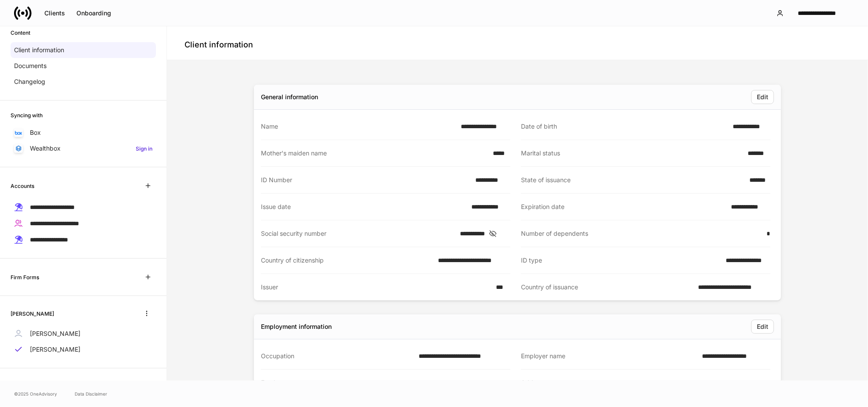  I want to click on div: Mother's maiden name, so click(374, 153).